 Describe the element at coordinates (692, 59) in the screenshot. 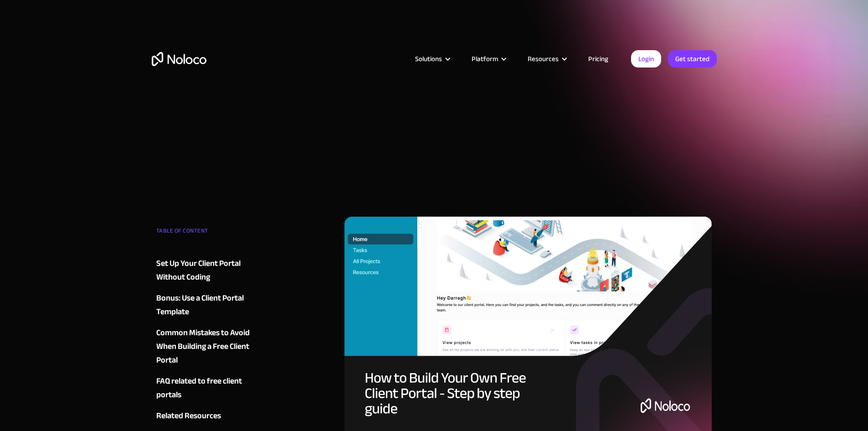

I see `a: Get started` at that location.